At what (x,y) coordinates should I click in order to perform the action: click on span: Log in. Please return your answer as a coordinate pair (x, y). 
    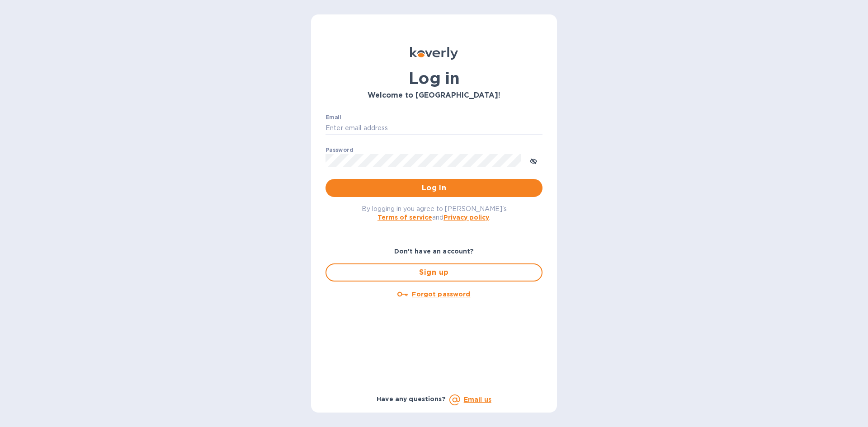
    Looking at the image, I should click on (434, 188).